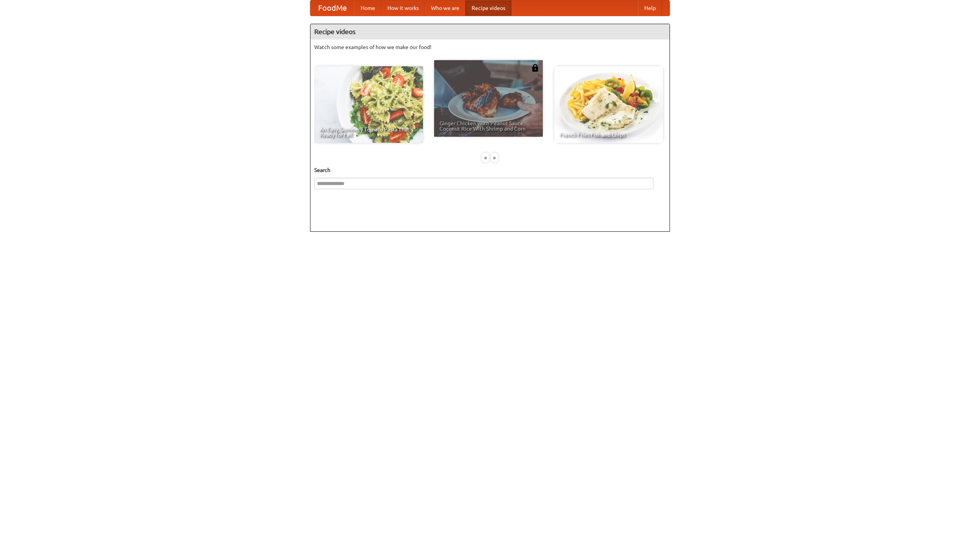  Describe the element at coordinates (650, 8) in the screenshot. I see `a: Help` at that location.